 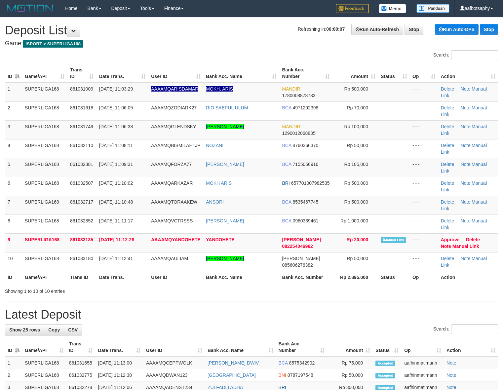 I want to click on span: 861032110, so click(x=82, y=145).